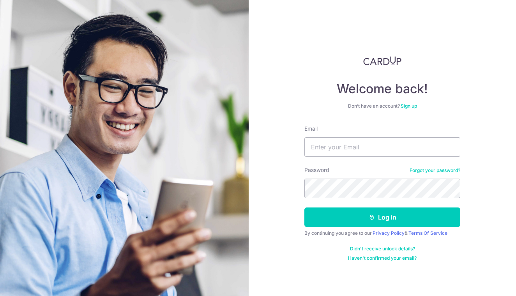 This screenshot has width=516, height=296. I want to click on a: Haven't confirmed your email?, so click(382, 258).